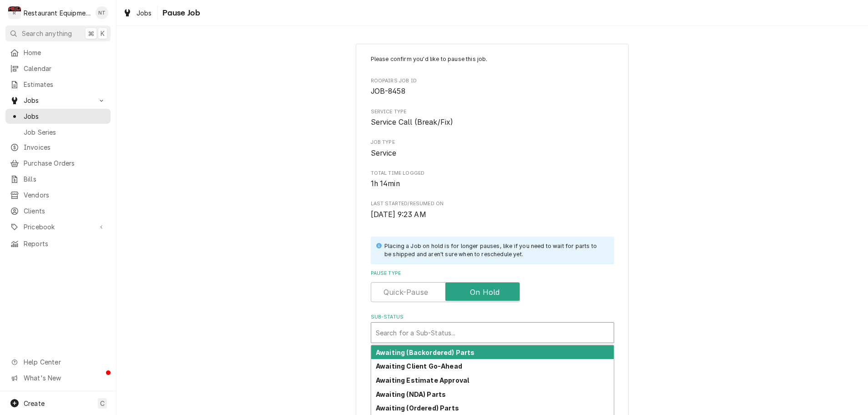  What do you see at coordinates (65, 68) in the screenshot?
I see `span: Calendar` at bounding box center [65, 68].